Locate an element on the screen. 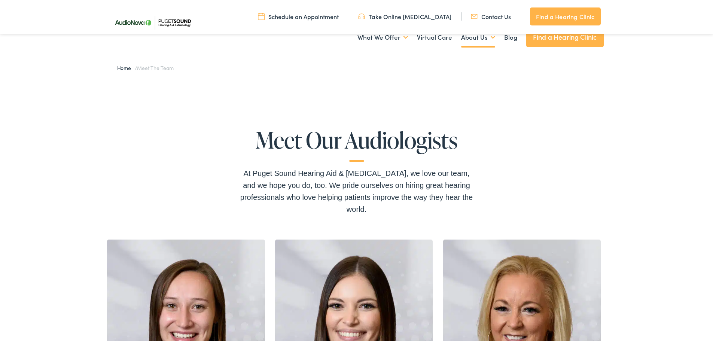  a: Virtual Care is located at coordinates (434, 37).